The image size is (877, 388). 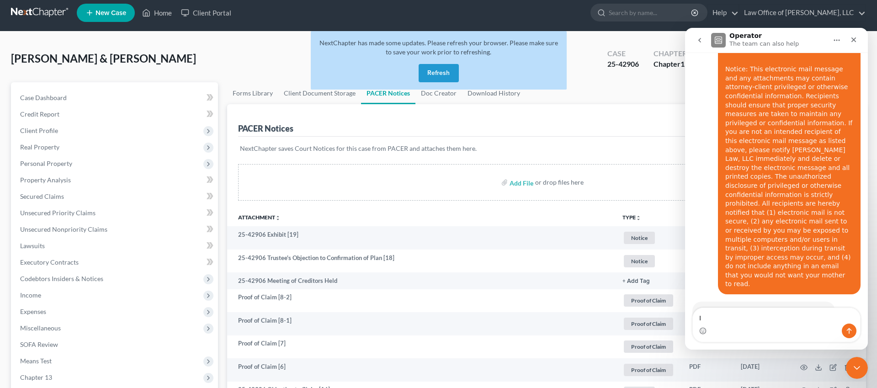 I want to click on td: 25-42906 Trustee's Objection to Confirmation of Plan [18], so click(x=421, y=261).